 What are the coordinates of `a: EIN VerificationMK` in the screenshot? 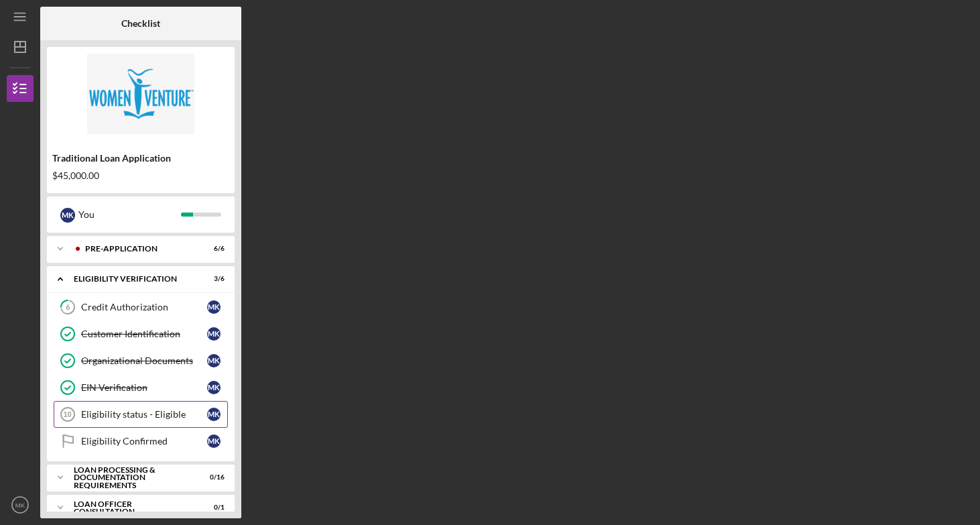 It's located at (141, 387).